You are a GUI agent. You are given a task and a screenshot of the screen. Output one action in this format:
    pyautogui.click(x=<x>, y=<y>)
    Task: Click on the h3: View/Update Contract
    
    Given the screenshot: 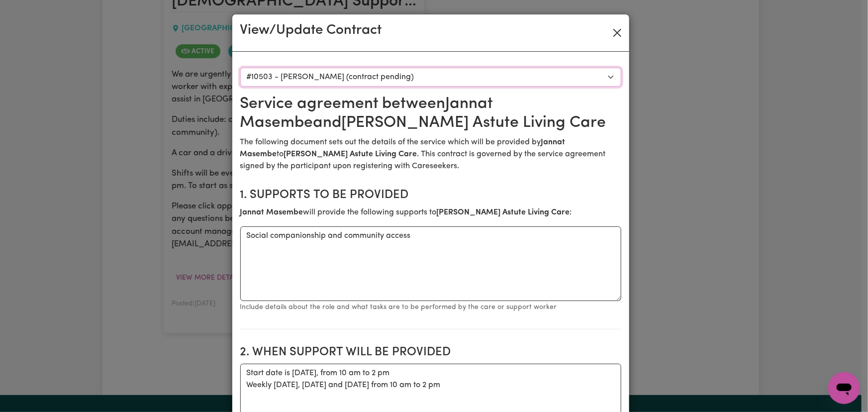 What is the action you would take?
    pyautogui.click(x=311, y=31)
    